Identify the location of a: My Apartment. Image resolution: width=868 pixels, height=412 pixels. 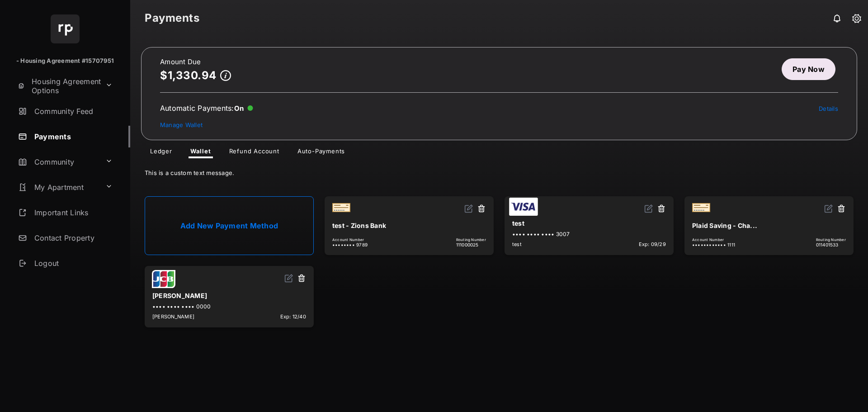
(58, 187).